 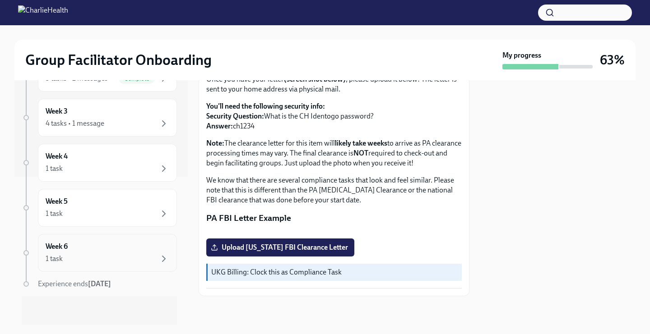 What do you see at coordinates (56, 247) in the screenshot?
I see `h6: Week 6` at bounding box center [56, 247].